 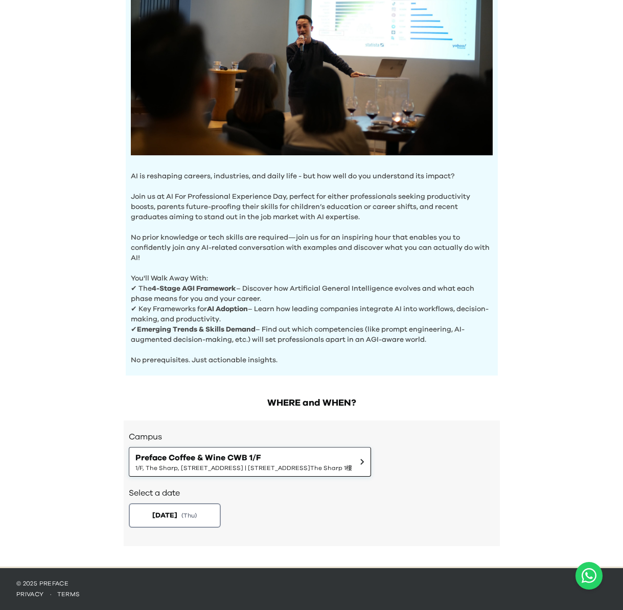 I want to click on button: Open WhatsApp chat, so click(x=589, y=576).